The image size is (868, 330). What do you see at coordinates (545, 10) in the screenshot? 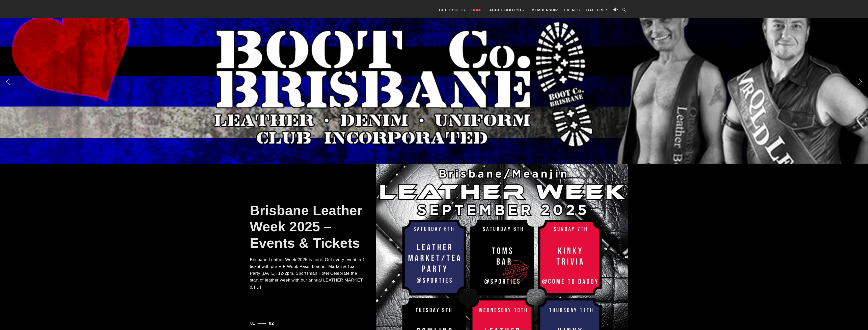
I see `a: Membership` at bounding box center [545, 10].